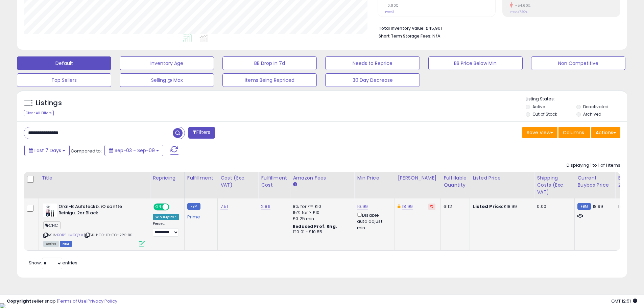  Describe the element at coordinates (521, 5) in the screenshot. I see `small: -54.60%` at that location.